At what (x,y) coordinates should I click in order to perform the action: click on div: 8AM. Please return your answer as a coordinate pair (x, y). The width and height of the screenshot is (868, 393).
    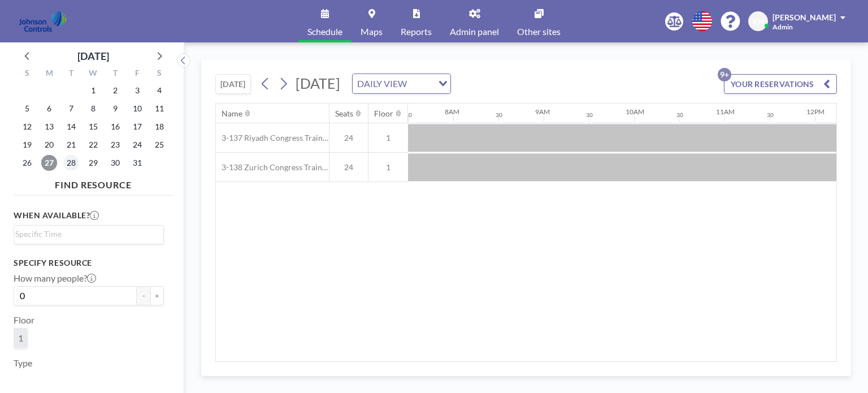
    Looking at the image, I should click on (452, 112).